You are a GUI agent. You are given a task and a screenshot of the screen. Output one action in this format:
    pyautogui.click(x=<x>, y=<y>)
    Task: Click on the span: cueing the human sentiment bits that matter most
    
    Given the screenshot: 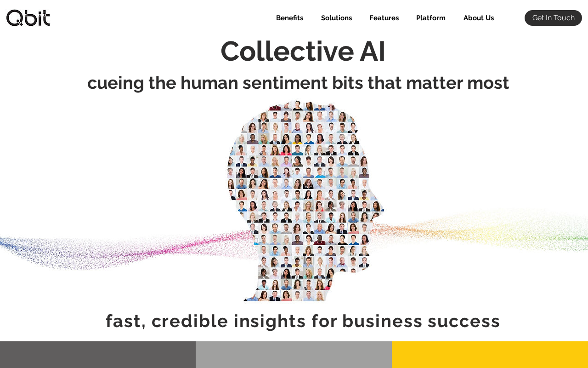 What is the action you would take?
    pyautogui.click(x=298, y=83)
    